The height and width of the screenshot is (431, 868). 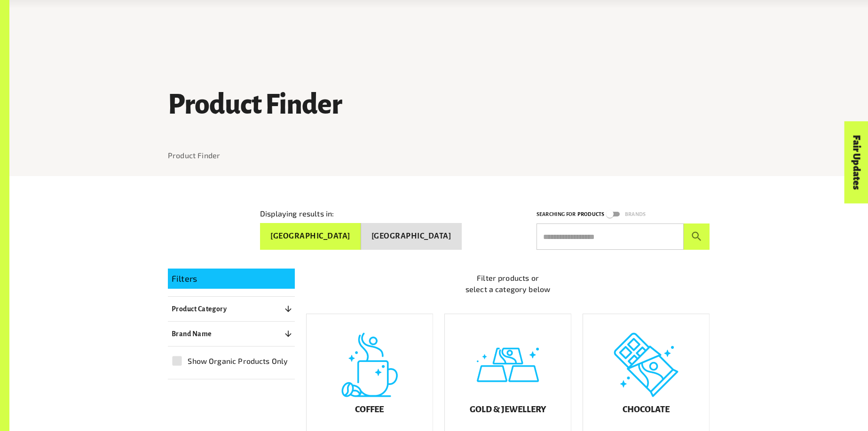 What do you see at coordinates (297, 214) in the screenshot?
I see `p: Displaying results in:` at bounding box center [297, 214].